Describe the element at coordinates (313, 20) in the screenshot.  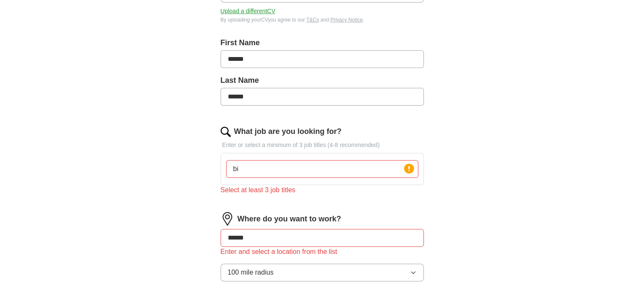
I see `a: T&Cs` at that location.